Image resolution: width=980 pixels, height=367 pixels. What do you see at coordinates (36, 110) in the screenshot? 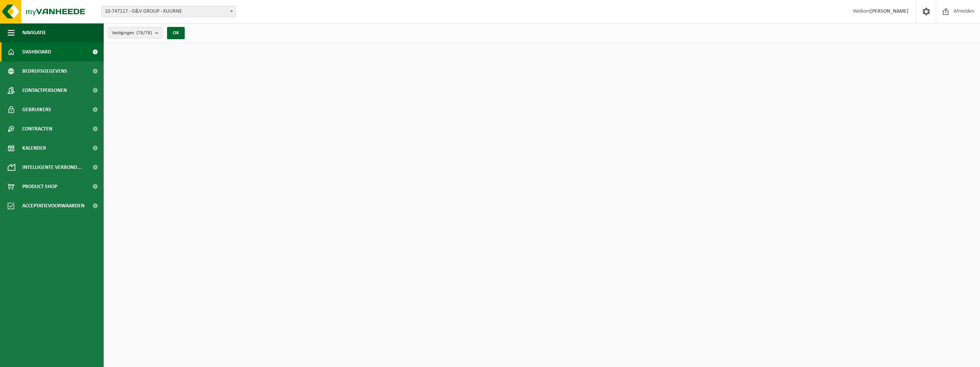
I see `span: Gebruikers` at bounding box center [36, 110].